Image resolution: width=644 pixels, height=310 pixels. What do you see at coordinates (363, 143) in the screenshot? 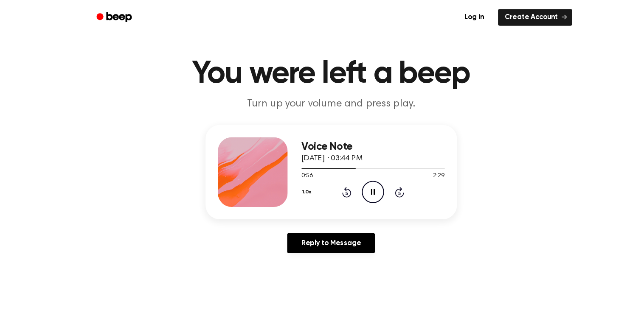
I see `h3: Voice Note` at bounding box center [363, 143].